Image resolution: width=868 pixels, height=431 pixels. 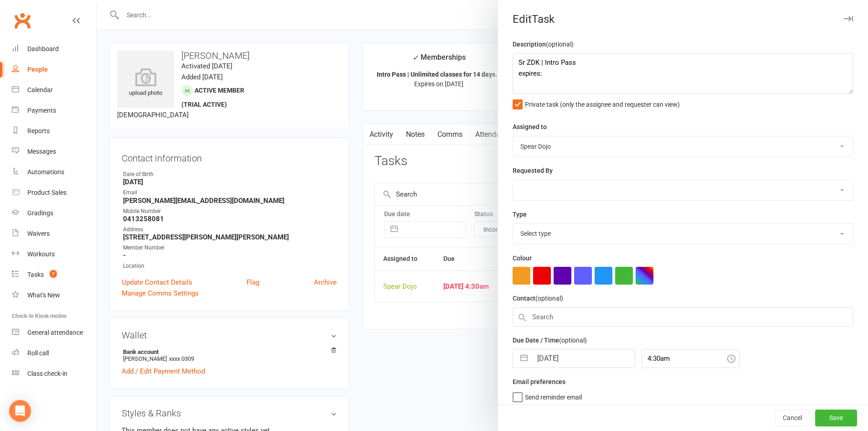 I want to click on span: 7, so click(x=54, y=273).